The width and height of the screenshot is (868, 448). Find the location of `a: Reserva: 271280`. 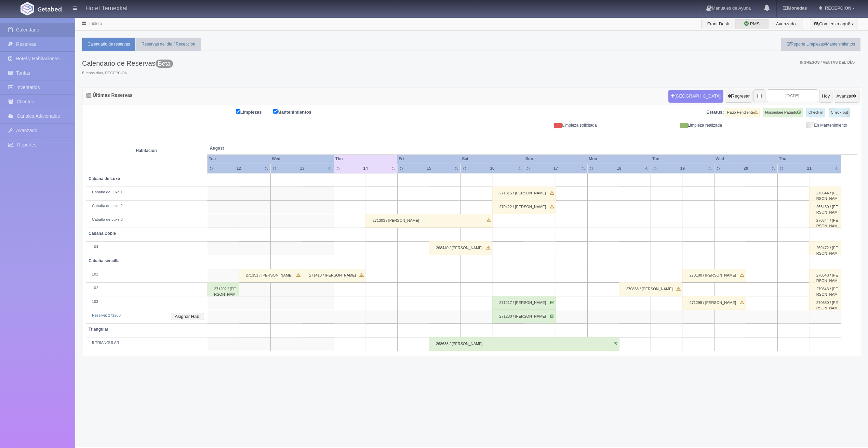

a: Reserva: 271280 is located at coordinates (106, 315).